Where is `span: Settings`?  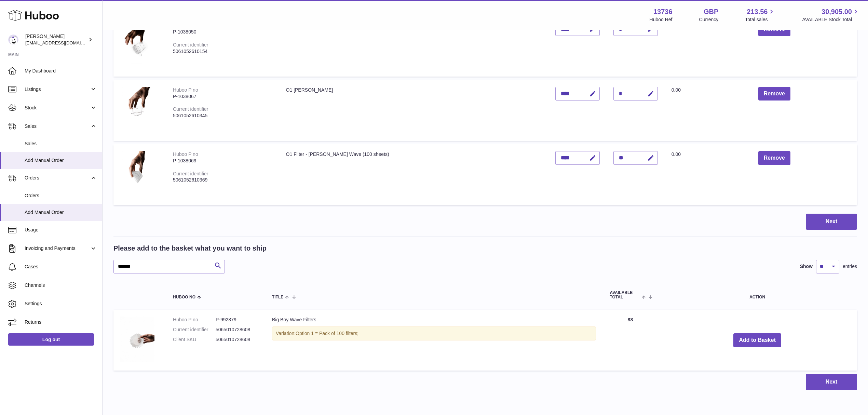 span: Settings is located at coordinates (60, 303).